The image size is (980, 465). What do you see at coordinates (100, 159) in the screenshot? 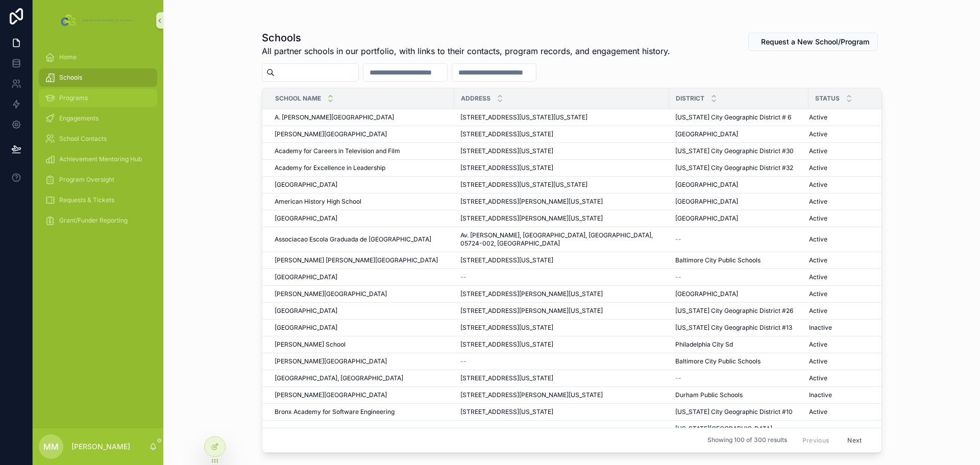
I see `span: Achievement Mentoring Hub` at bounding box center [100, 159].